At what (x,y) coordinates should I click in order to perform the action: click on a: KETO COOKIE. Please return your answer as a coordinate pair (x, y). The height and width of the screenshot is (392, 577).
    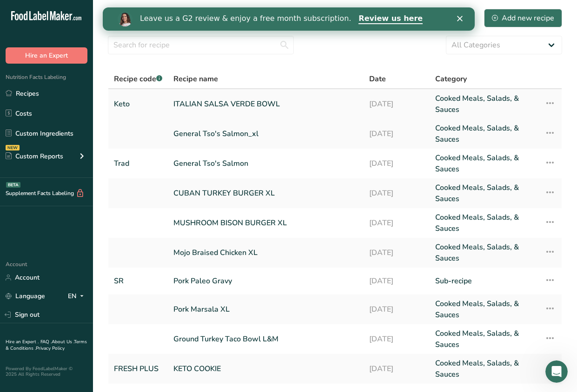
    Looking at the image, I should click on (265, 369).